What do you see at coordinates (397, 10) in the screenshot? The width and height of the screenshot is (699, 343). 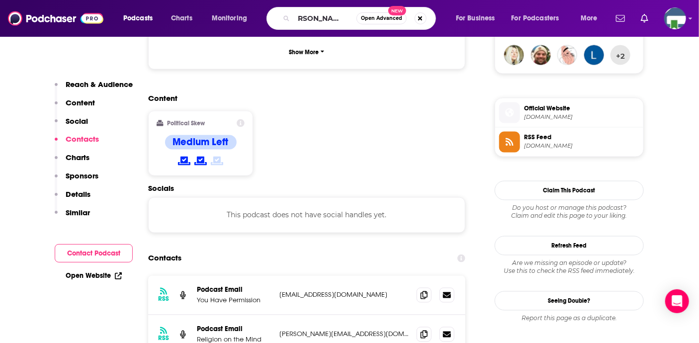 I see `span: New` at bounding box center [397, 10].